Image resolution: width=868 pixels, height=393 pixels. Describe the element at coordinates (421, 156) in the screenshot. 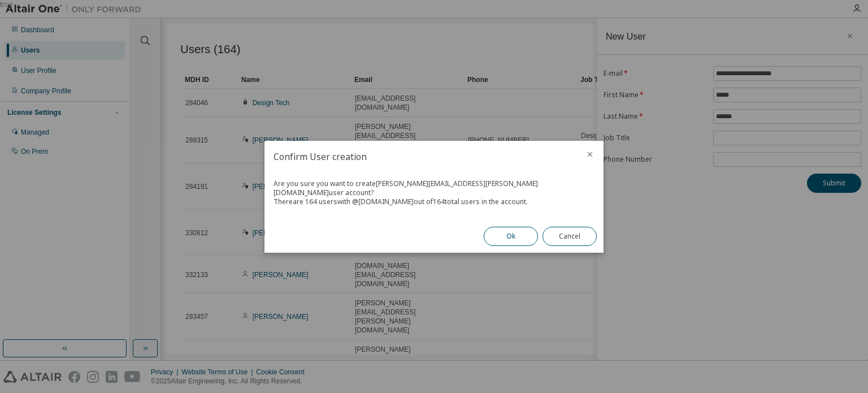

I see `h2: Confirm User creation` at that location.